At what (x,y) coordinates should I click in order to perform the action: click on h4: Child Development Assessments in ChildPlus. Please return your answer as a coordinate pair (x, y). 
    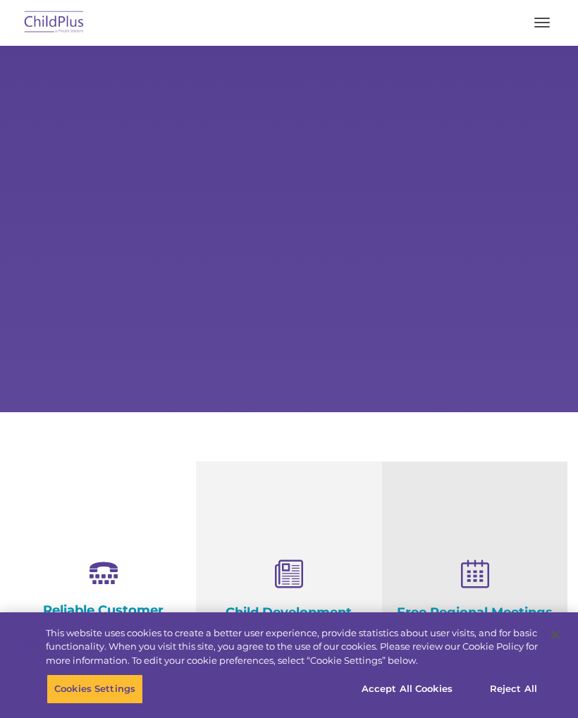
    Looking at the image, I should click on (288, 628).